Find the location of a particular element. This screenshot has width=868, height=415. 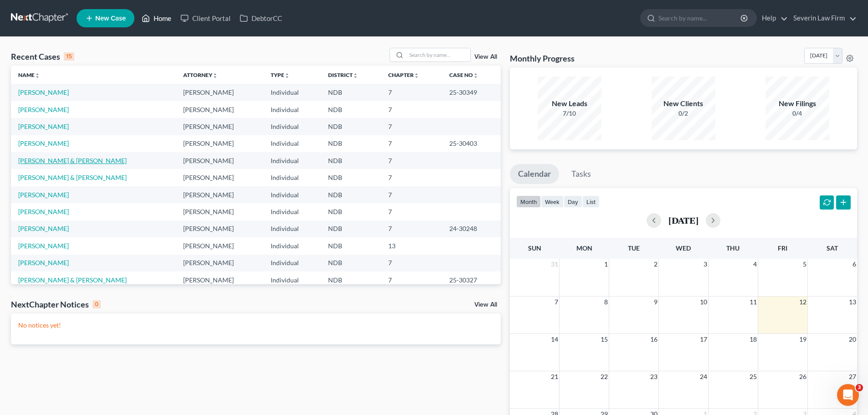

a: Typeunfold_more is located at coordinates (280, 74).